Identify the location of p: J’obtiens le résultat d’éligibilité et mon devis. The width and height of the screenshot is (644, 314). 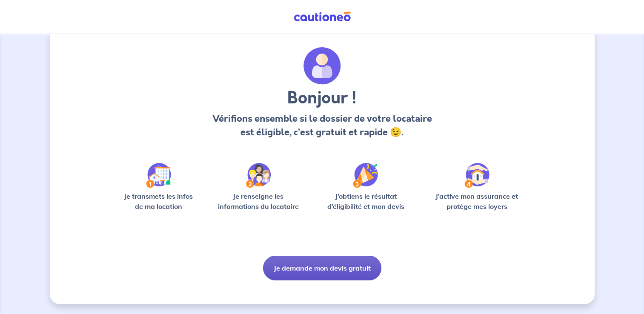
(366, 201).